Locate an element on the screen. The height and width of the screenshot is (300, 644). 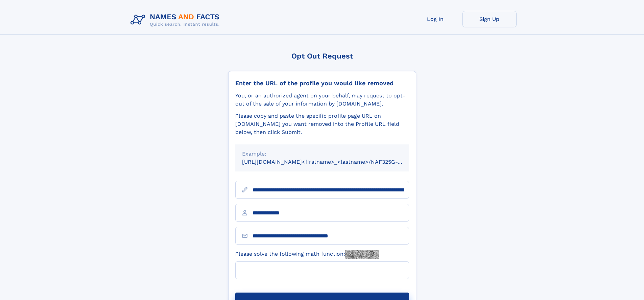
label: Please solve the following math function: is located at coordinates (307, 254).